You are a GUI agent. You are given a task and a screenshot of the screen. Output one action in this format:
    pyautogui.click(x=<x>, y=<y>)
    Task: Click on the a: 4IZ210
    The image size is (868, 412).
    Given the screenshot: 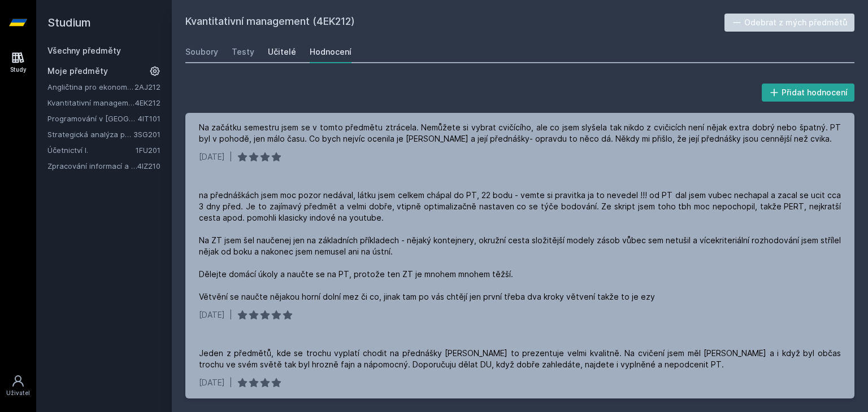 What is the action you would take?
    pyautogui.click(x=149, y=166)
    